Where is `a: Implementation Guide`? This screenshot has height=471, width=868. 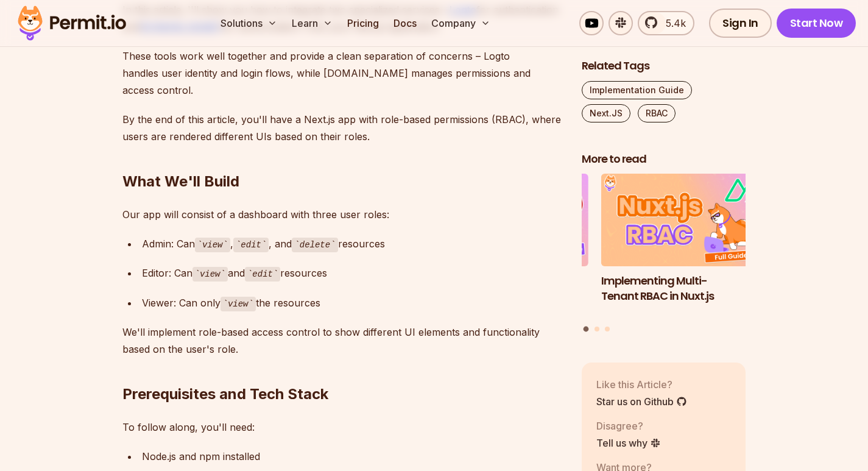
a: Implementation Guide is located at coordinates (637, 91).